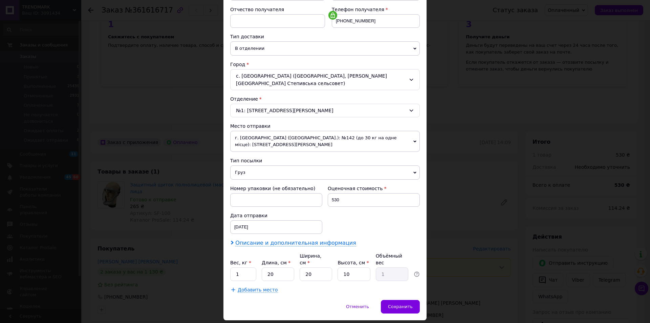  What do you see at coordinates (358, 306) in the screenshot?
I see `span: Отменить` at bounding box center [358, 306].